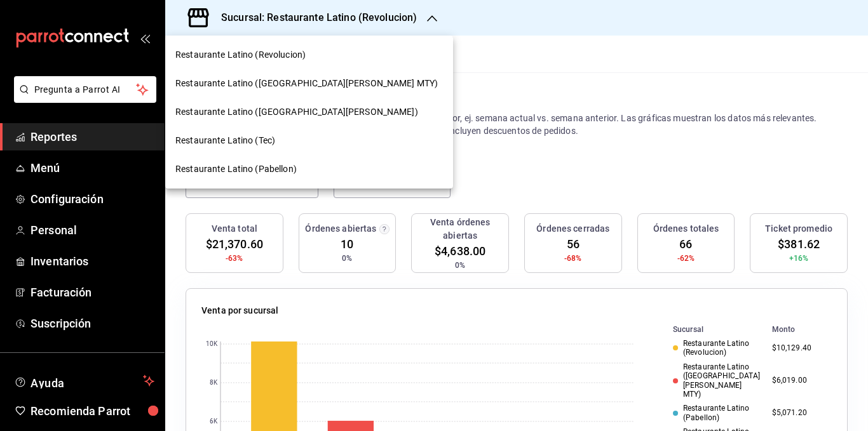  What do you see at coordinates (225, 140) in the screenshot?
I see `span: Restaurante Latino (Tec)` at bounding box center [225, 140].